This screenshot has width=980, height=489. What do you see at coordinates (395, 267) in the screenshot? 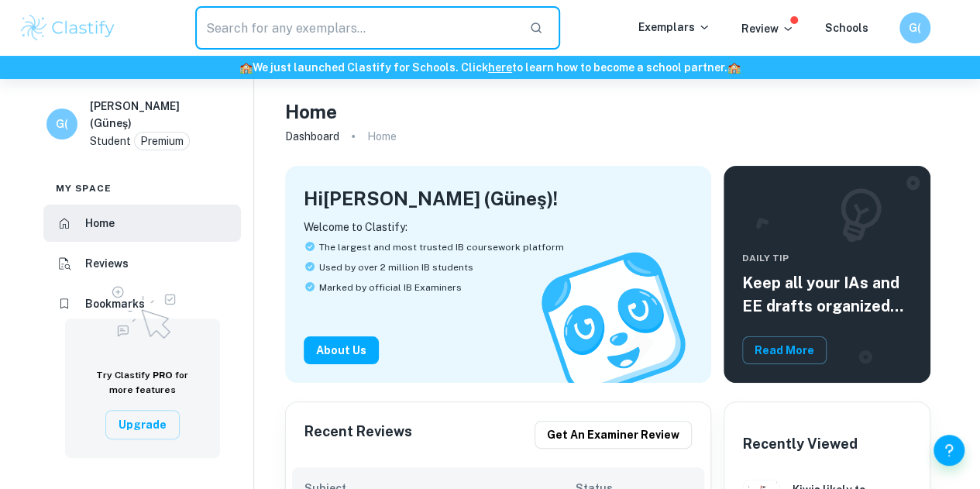
I see `span: Used by over 2 million IB students` at bounding box center [395, 267].